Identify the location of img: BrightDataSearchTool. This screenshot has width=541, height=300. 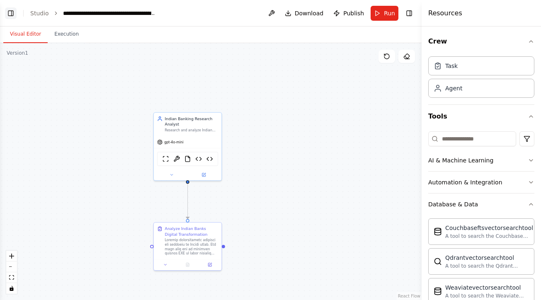
(177, 159).